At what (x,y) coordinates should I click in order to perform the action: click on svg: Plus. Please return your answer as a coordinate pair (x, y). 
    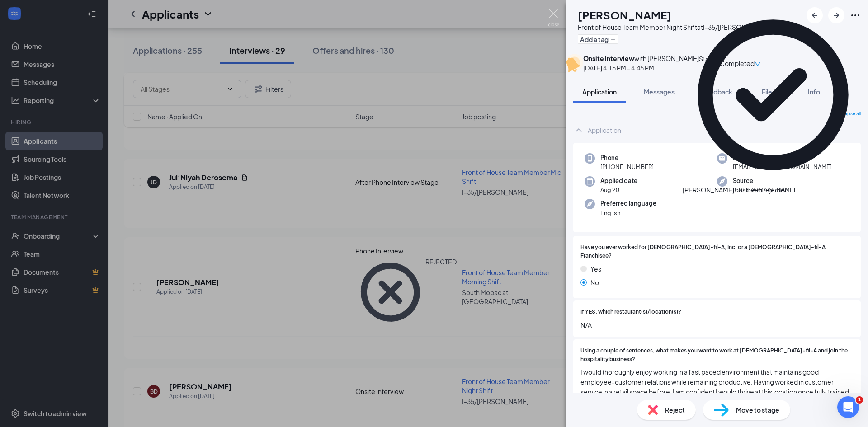
    Looking at the image, I should click on (613, 39).